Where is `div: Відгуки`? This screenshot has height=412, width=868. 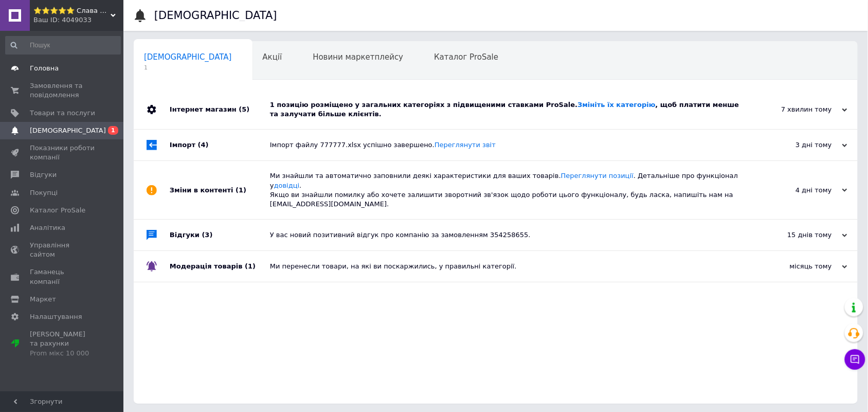 div: Відгуки is located at coordinates (219, 235).